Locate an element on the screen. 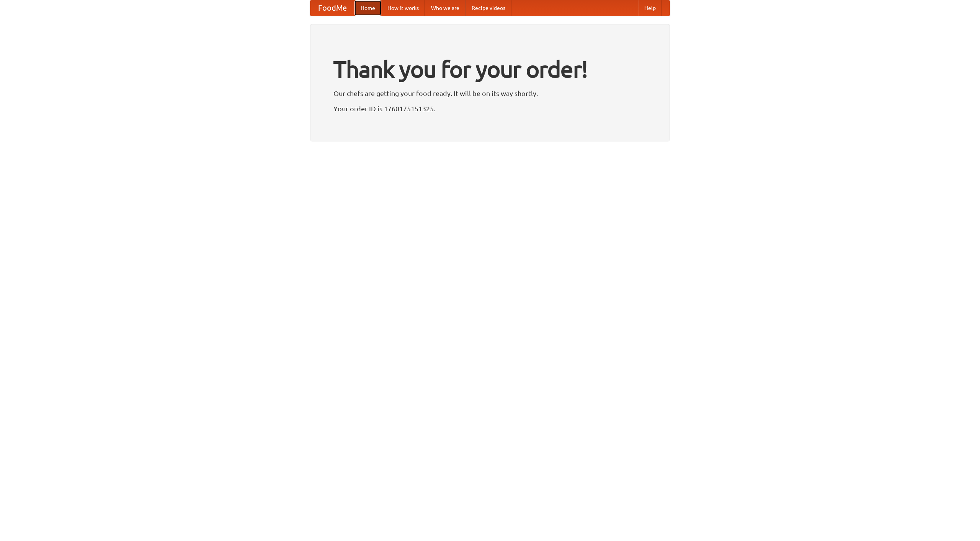 This screenshot has width=980, height=541. h1: Thank you for your order! is located at coordinates (490, 69).